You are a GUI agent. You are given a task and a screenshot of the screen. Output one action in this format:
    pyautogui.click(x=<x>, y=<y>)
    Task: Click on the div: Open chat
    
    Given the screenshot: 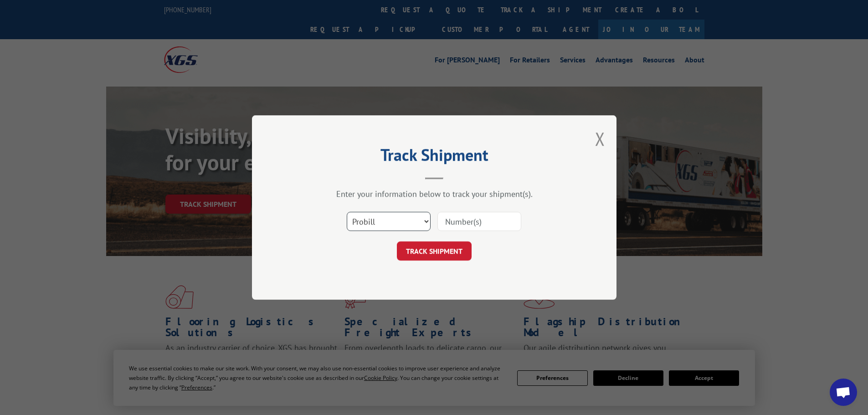 What is the action you would take?
    pyautogui.click(x=843, y=392)
    